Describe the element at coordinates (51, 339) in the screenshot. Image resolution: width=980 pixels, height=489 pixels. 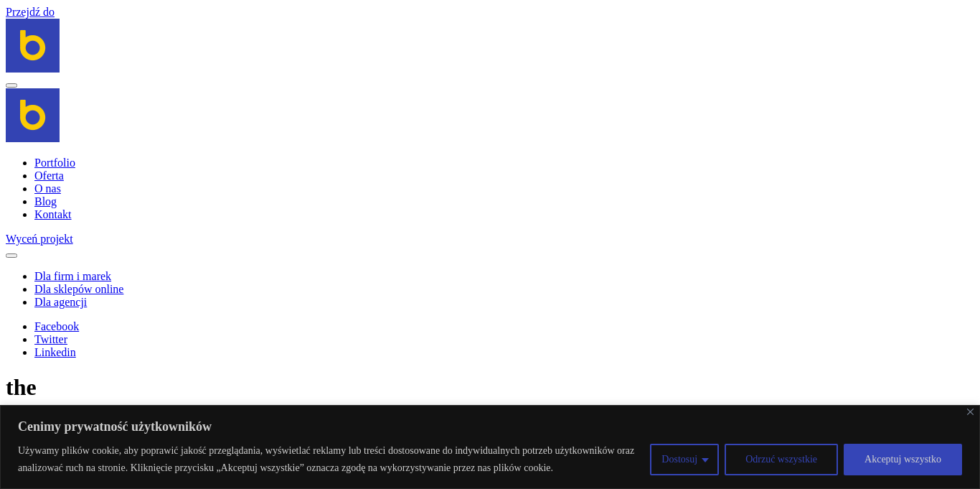
I see `a: Twitter` at that location.